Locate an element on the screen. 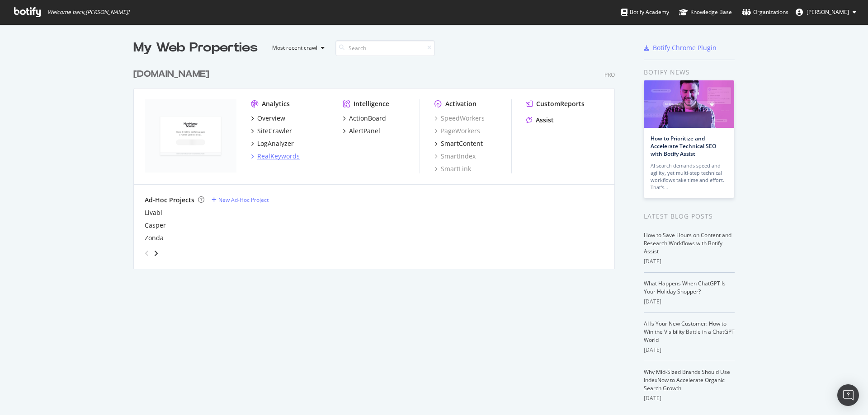 This screenshot has width=868, height=415. div: SmartContent is located at coordinates (462, 143).